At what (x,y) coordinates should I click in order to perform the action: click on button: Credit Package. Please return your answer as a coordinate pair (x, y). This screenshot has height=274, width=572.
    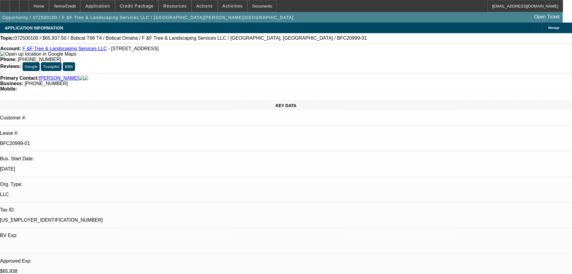
    Looking at the image, I should click on (137, 6).